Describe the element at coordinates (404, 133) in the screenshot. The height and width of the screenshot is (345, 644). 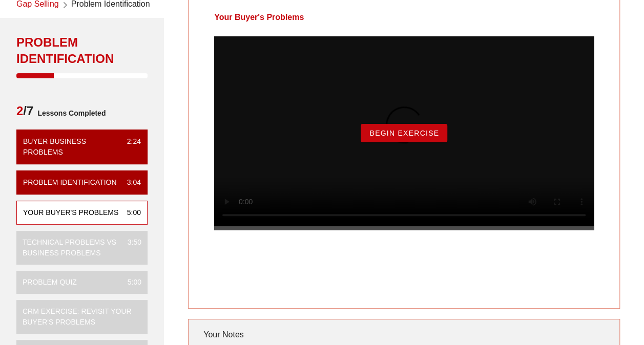
I see `span: Begin Exercise` at that location.